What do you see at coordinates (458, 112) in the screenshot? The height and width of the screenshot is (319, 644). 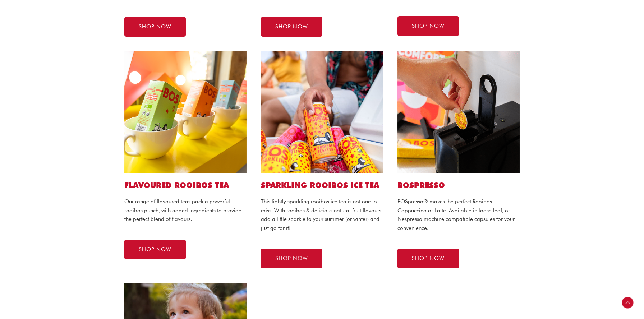 I see `img: bospresso capsule website1` at bounding box center [458, 112].